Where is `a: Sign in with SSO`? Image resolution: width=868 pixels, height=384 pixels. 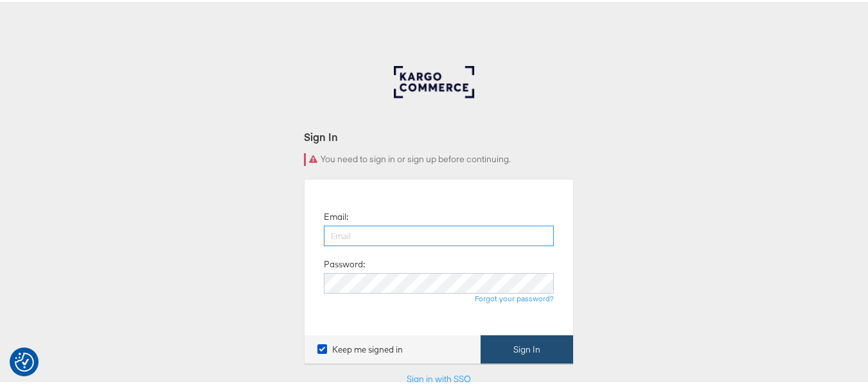 a: Sign in with SSO is located at coordinates (438, 377).